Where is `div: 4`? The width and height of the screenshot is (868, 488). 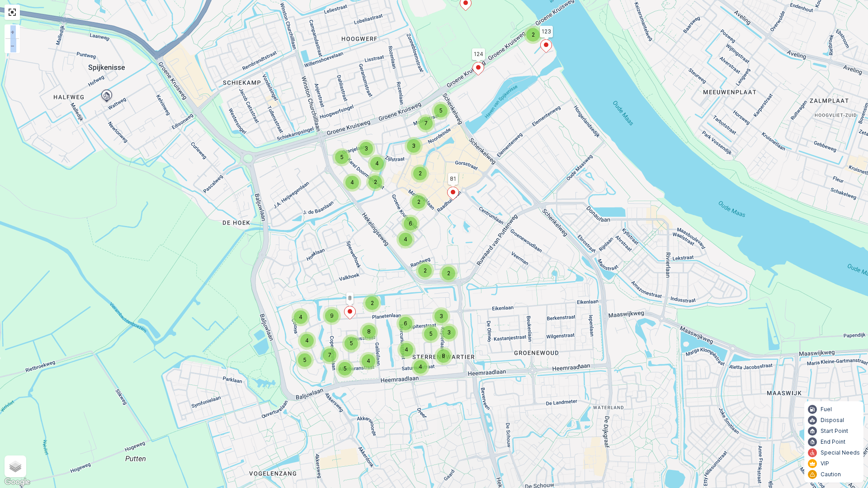
div: 4 is located at coordinates (377, 163).